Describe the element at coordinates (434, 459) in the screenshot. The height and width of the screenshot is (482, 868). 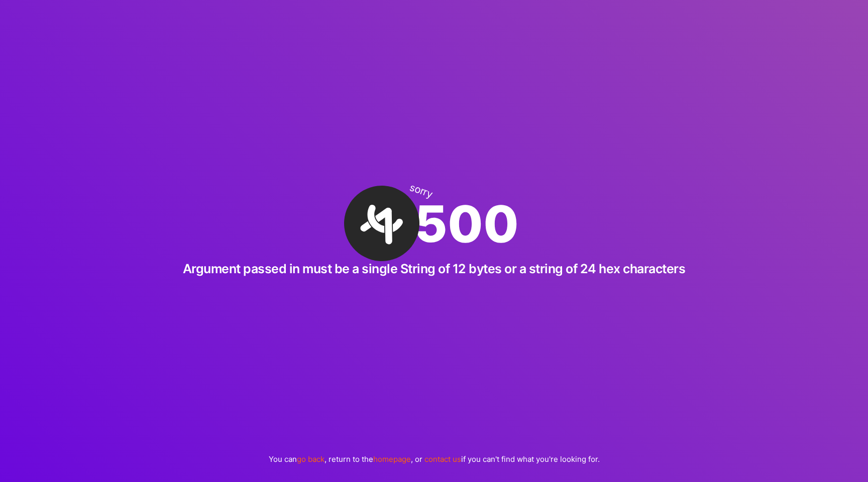
I see `p: You can , return to the , or if you can't find what you're looking for.` at that location.